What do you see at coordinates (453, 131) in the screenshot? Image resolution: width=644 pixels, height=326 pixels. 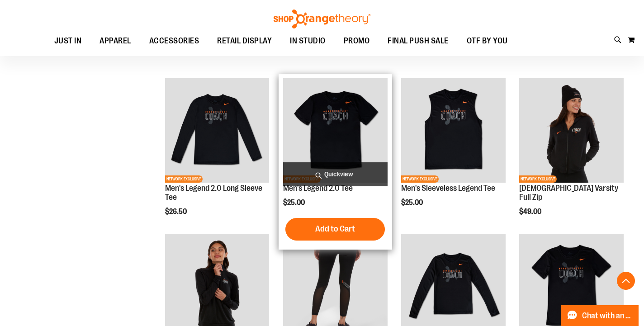 I see `a: OTF Mens Coach FA23 Legend Sleeveless Tee - Black primary imageNETWORK EXCLUSIVE` at bounding box center [453, 131].